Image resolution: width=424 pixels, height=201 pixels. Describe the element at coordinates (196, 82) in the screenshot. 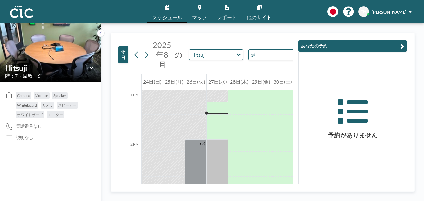

I see `div: 26日(火)` at that location.